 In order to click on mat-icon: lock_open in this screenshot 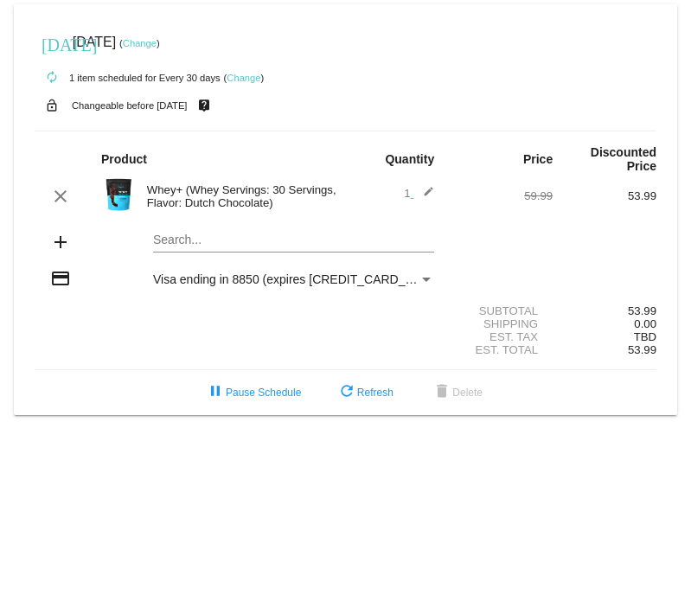, I will do `click(52, 105)`.